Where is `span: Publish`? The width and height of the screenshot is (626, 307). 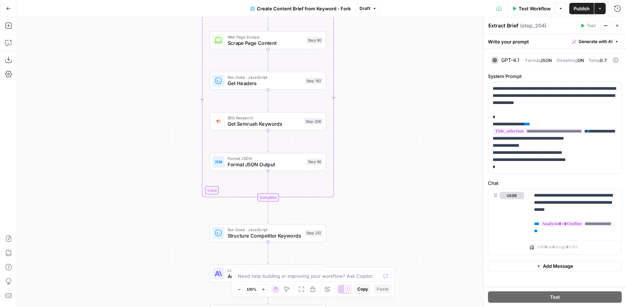 span: Publish is located at coordinates (581, 9).